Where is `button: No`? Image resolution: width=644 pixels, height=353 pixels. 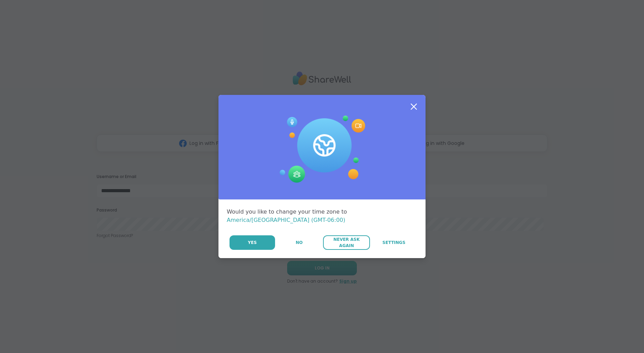 button: No is located at coordinates (299, 242).